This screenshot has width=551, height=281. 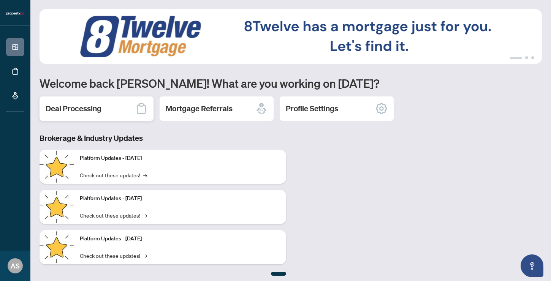 I want to click on img: Platform Updates - July 21, 2025, so click(x=57, y=167).